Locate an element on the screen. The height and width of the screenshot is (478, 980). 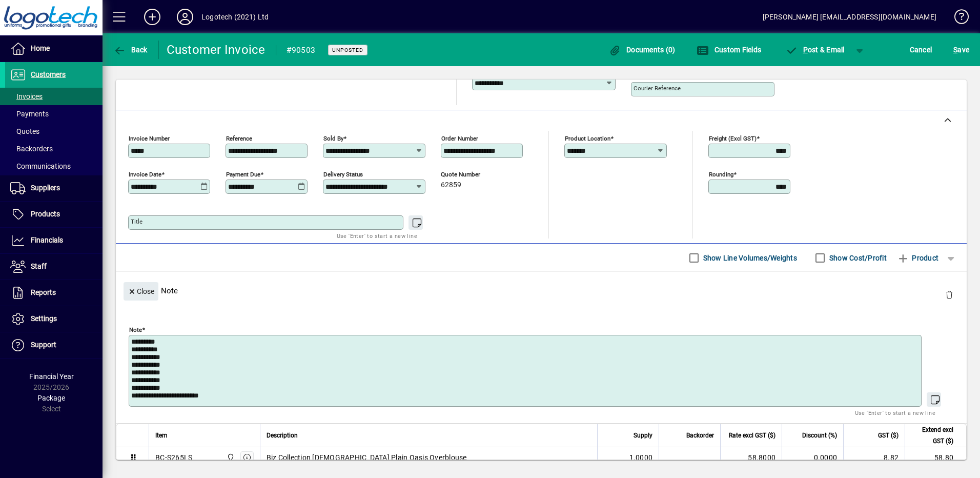
a: Backorders is located at coordinates (54, 149).